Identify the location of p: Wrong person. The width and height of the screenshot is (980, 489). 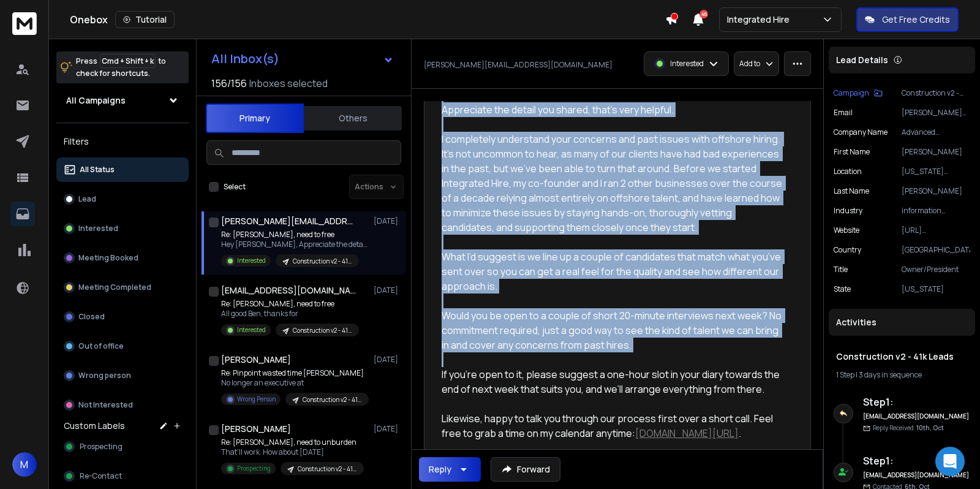
(105, 376).